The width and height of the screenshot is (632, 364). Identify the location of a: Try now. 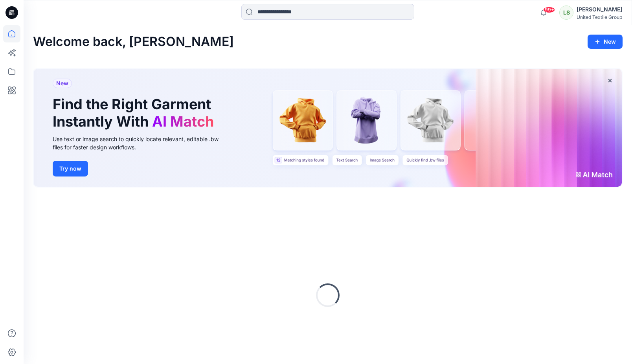
(70, 168).